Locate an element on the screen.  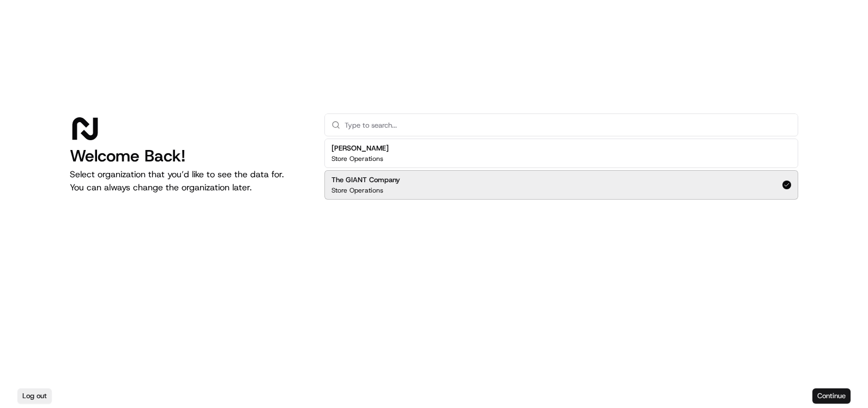
div: Suggestions is located at coordinates (562, 169).